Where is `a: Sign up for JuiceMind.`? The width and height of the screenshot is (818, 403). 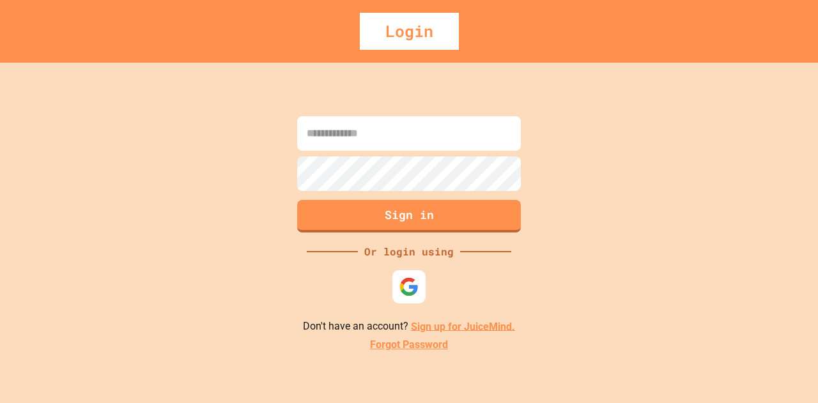 a: Sign up for JuiceMind. is located at coordinates (463, 326).